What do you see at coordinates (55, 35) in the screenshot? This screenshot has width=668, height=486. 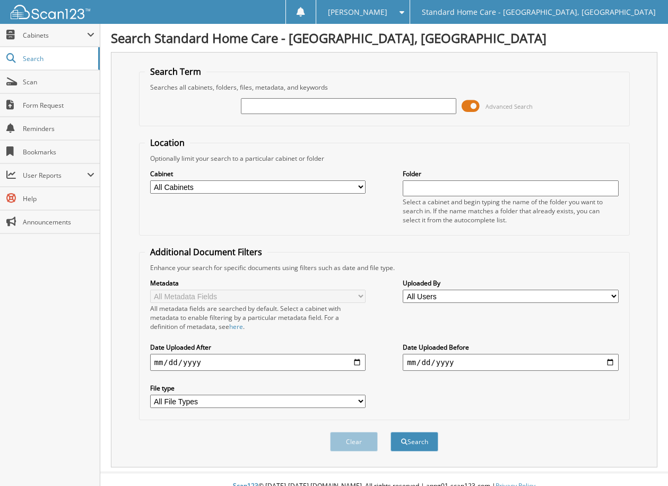 I see `span: Cabinets` at bounding box center [55, 35].